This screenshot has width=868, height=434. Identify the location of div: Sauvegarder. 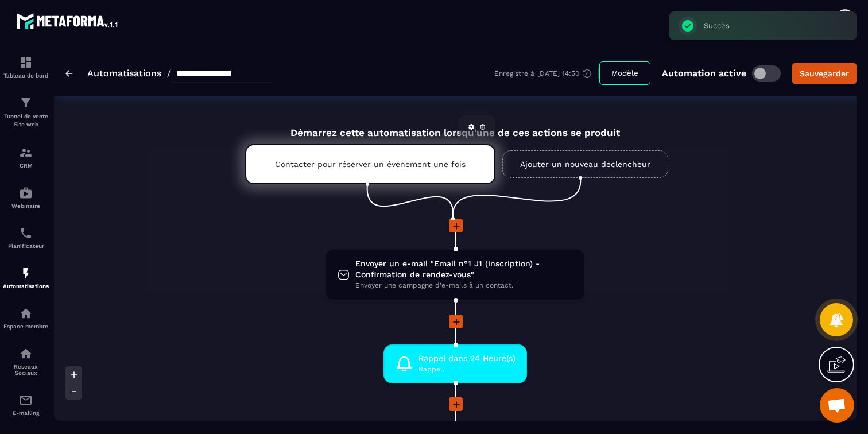
(825, 73).